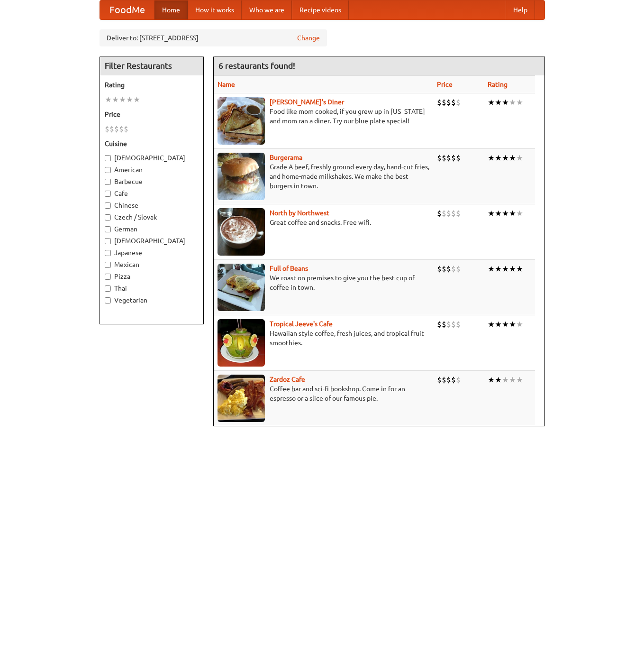 This screenshot has height=671, width=644. What do you see at coordinates (152, 264) in the screenshot?
I see `label: Mexican` at bounding box center [152, 264].